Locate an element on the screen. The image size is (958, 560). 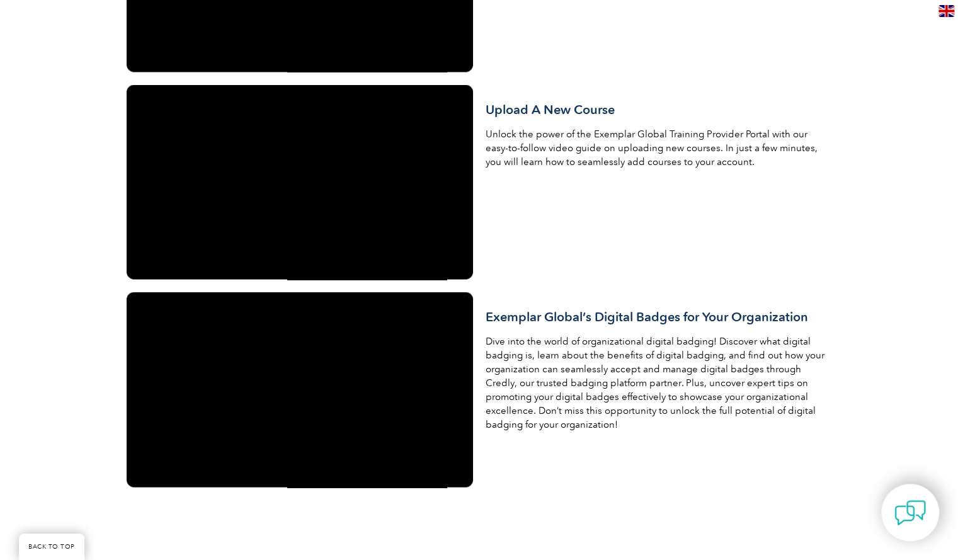
p: Unlock the power of the Exemplar Global Training Provider Portal with our easy-to-follow video gu... is located at coordinates (659, 148).